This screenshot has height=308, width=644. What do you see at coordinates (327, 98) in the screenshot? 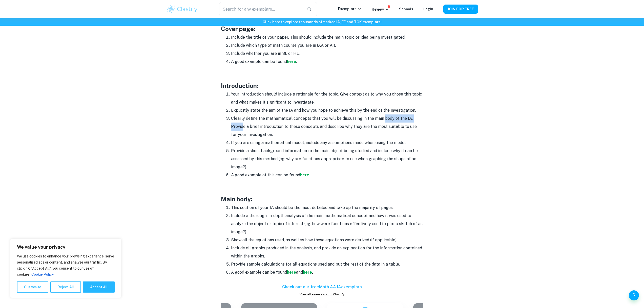
I see `li: Your introduction should include a rationale for the topic. Give context as to why you chose this...` at bounding box center [327, 98].